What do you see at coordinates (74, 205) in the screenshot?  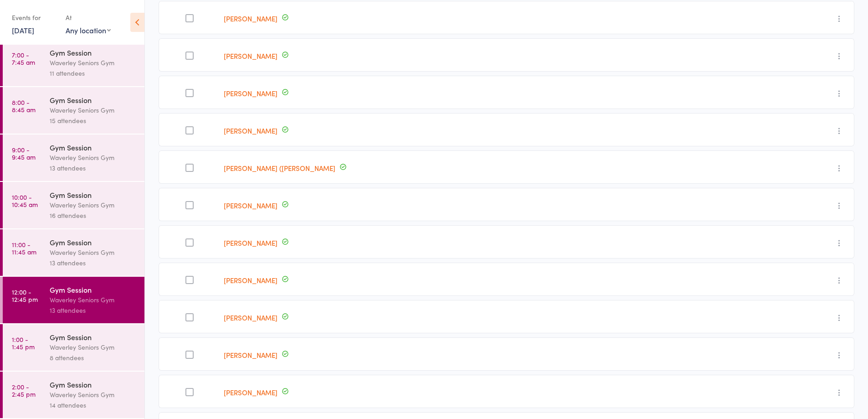 I see `a: 10:00 -10:45 amGym SessionWaverley Seniors Gym16 attendees` at bounding box center [74, 205].